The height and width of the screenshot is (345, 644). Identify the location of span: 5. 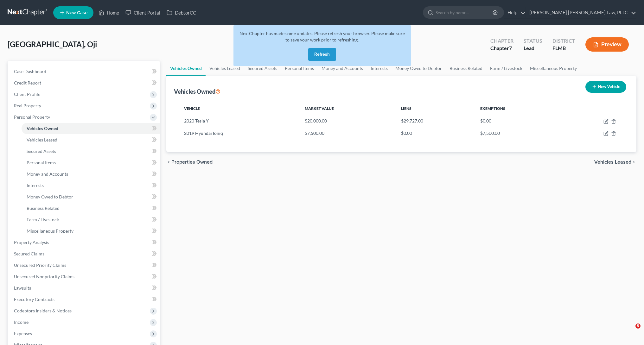
(638, 326).